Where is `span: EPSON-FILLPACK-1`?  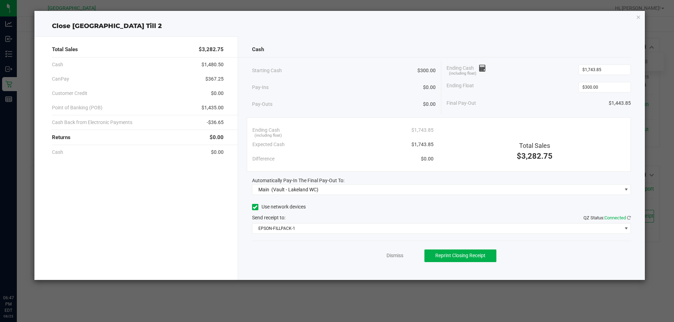
span: EPSON-FILLPACK-1 is located at coordinates (437, 229).